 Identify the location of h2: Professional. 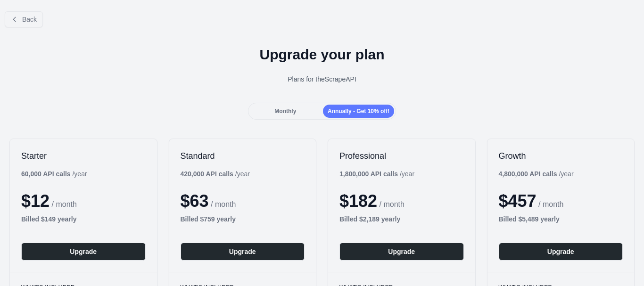
(402, 156).